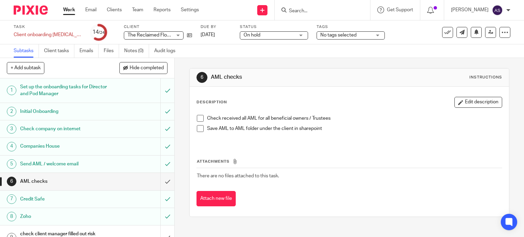  Describe the element at coordinates (89, 51) in the screenshot. I see `a: Emails` at that location.